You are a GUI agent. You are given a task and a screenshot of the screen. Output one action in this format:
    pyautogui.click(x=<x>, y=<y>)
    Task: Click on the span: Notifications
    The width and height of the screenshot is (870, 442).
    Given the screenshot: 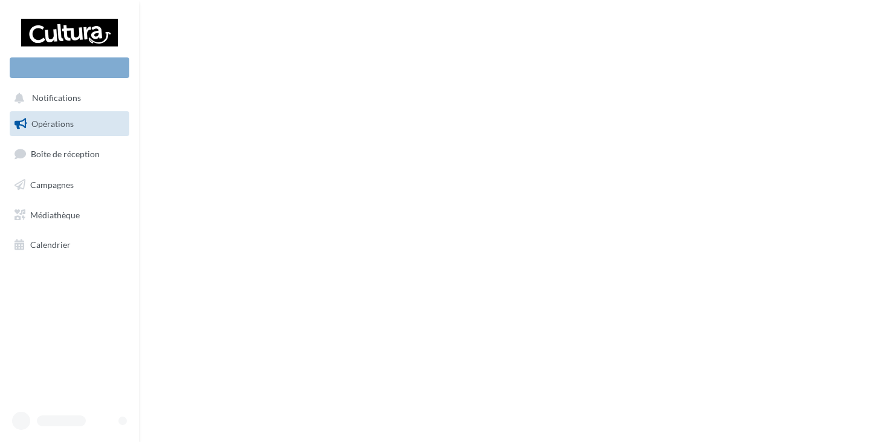 What is the action you would take?
    pyautogui.click(x=56, y=98)
    